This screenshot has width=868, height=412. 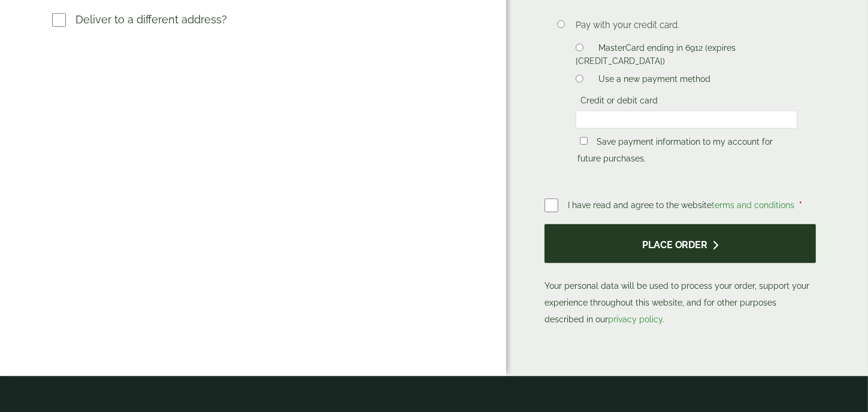 I want to click on p: Pay with your credit card., so click(x=686, y=25).